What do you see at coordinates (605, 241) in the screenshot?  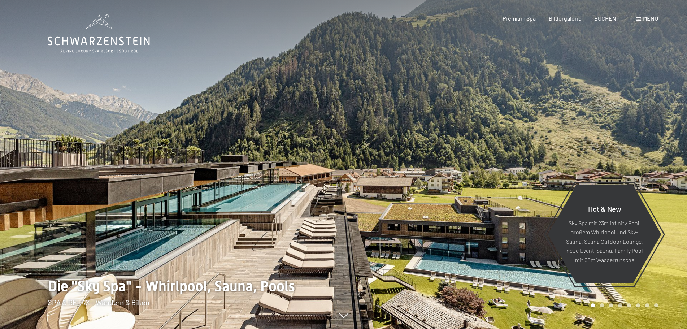 I see `p: Sky Spa mit 23m Infinity Pool, großem Whirlpool und Sky-Sauna, Sauna Outdoor Lounge, neue Event-S...` at bounding box center [605, 241].